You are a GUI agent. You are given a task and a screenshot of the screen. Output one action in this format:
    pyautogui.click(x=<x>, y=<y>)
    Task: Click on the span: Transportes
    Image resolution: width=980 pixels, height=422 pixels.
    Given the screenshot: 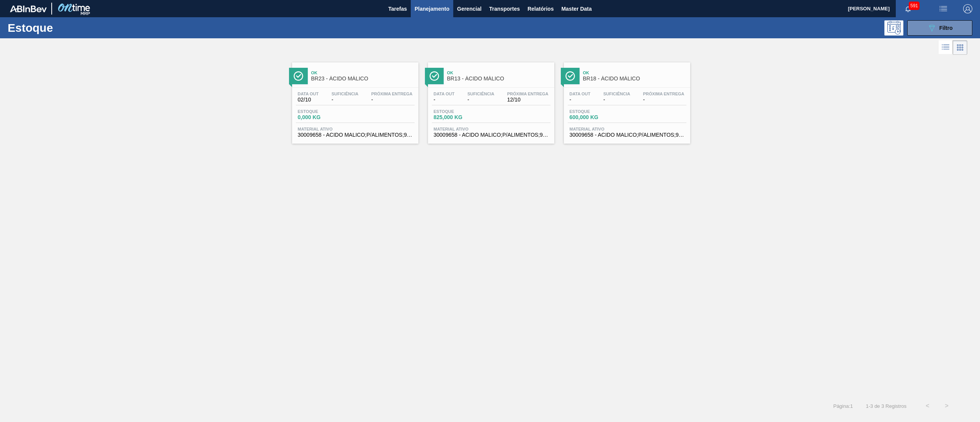 What is the action you would take?
    pyautogui.click(x=505, y=9)
    